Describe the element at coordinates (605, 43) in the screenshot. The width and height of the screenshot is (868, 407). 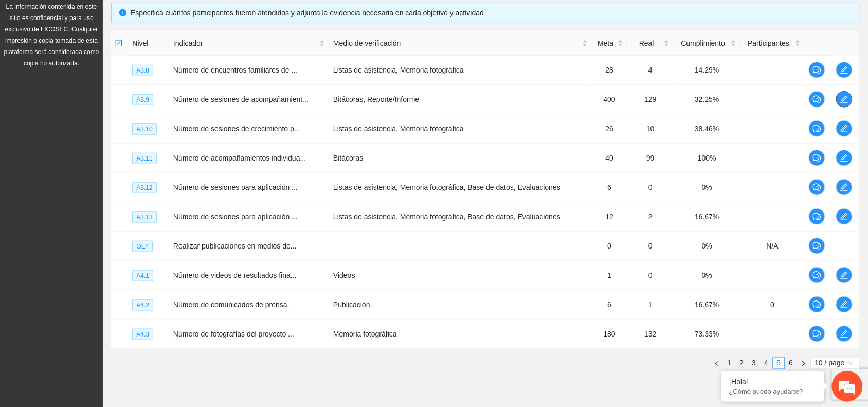
I see `span: Meta` at that location.